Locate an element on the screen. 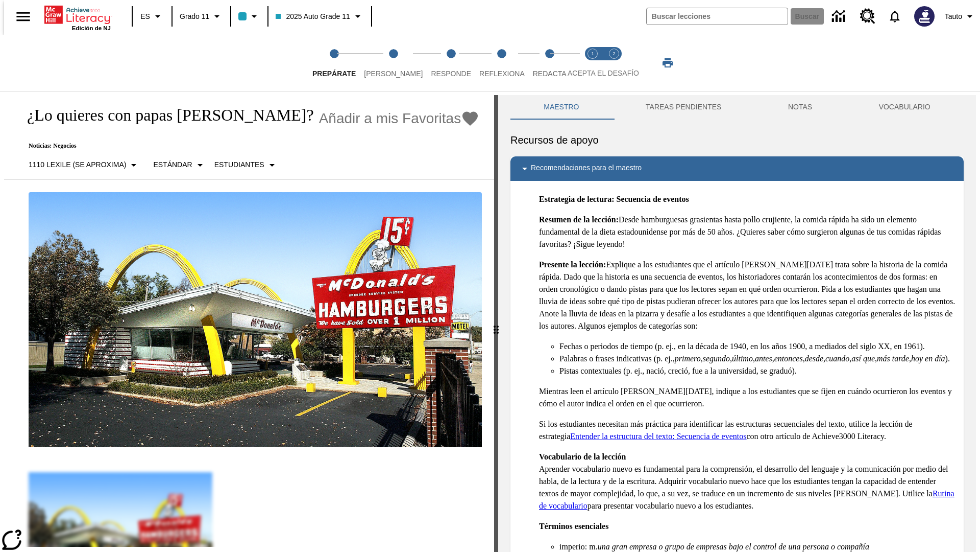 Image resolution: width=980 pixels, height=552 pixels. p: Recomendaciones para el maestro is located at coordinates (586, 169).